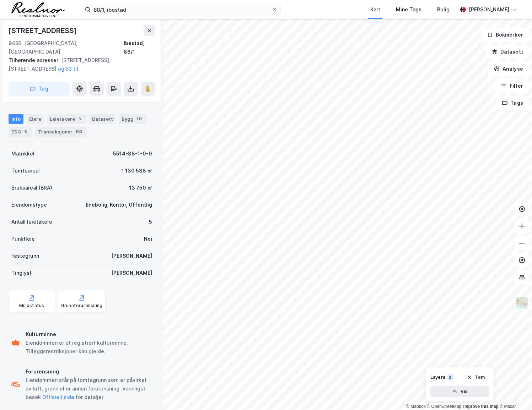 The width and height of the screenshot is (532, 410). What do you see at coordinates (513, 103) in the screenshot?
I see `button: Tags` at bounding box center [513, 103].